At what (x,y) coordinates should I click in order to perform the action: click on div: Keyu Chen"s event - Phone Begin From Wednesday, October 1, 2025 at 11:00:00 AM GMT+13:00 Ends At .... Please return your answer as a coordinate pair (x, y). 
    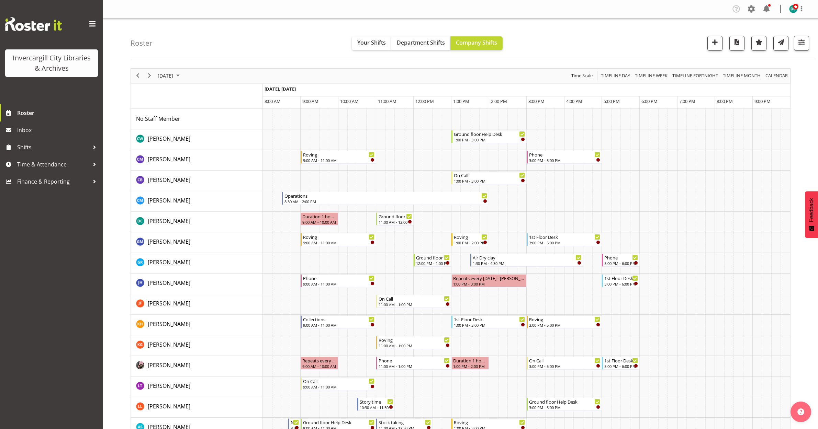
    Looking at the image, I should click on (414, 363).